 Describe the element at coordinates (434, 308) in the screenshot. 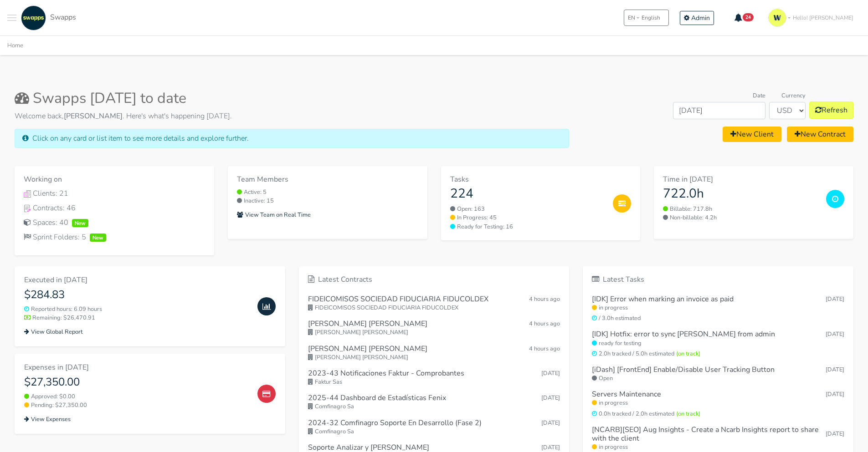

I see `small: FIDEICOMISOS SOCIEDAD FIDUCIARIA FIDUCOLDEX` at that location.